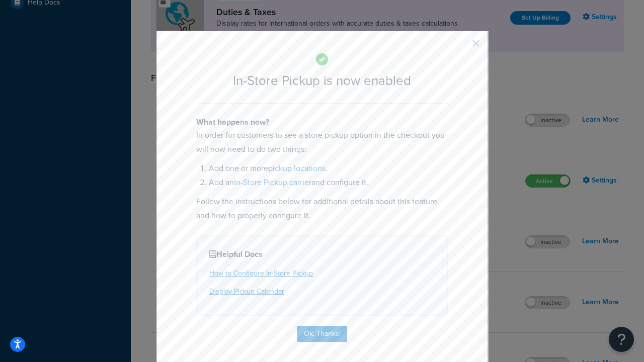 This screenshot has height=362, width=644. I want to click on a: In-Store Pickup carrier, so click(273, 182).